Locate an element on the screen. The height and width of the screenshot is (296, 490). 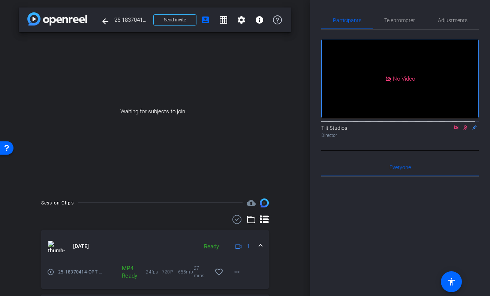
mat-icon: favorite_border is located at coordinates (219, 272).